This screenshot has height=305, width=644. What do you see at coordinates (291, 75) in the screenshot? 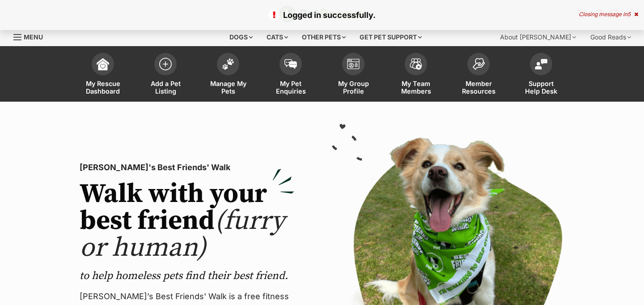
I see `a: My Pet Enquiries` at bounding box center [291, 75].